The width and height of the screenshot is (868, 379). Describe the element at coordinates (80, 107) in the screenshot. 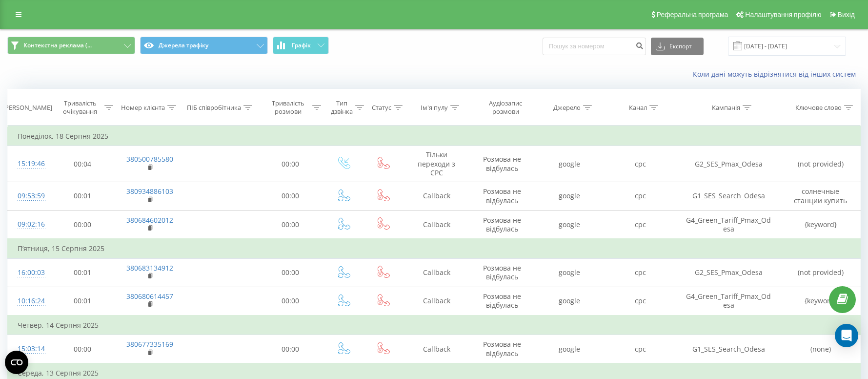

I see `div: Тривалість очікування` at that location.